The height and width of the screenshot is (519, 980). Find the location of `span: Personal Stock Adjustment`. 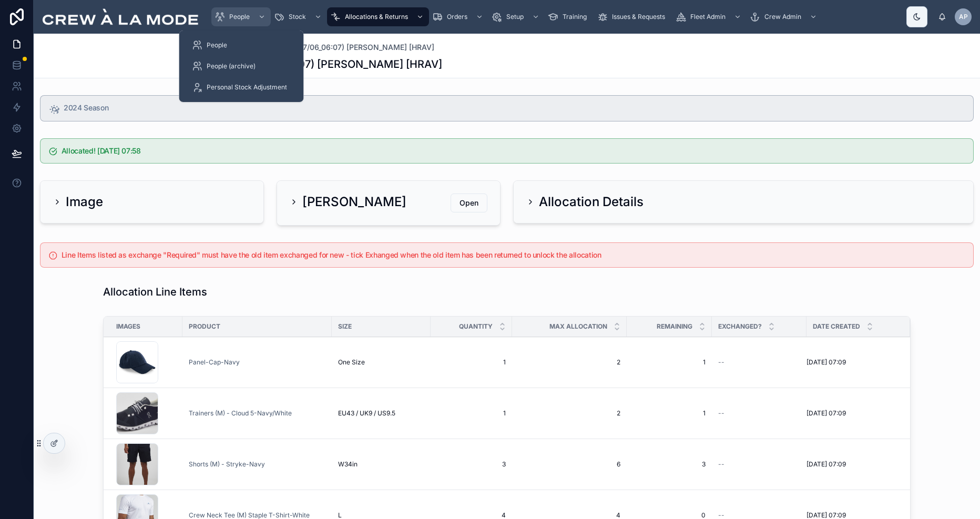

span: Personal Stock Adjustment is located at coordinates (246, 87).